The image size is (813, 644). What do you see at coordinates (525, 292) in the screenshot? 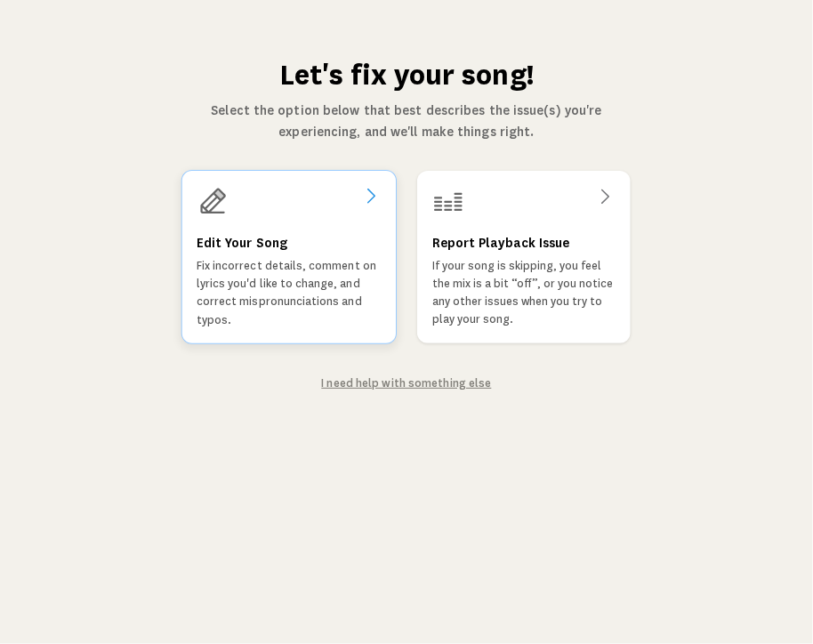
I see `p: If your song is skipping, you feel the mix is a bit “off”, or you notice any other issues when yo...` at bounding box center [525, 292].